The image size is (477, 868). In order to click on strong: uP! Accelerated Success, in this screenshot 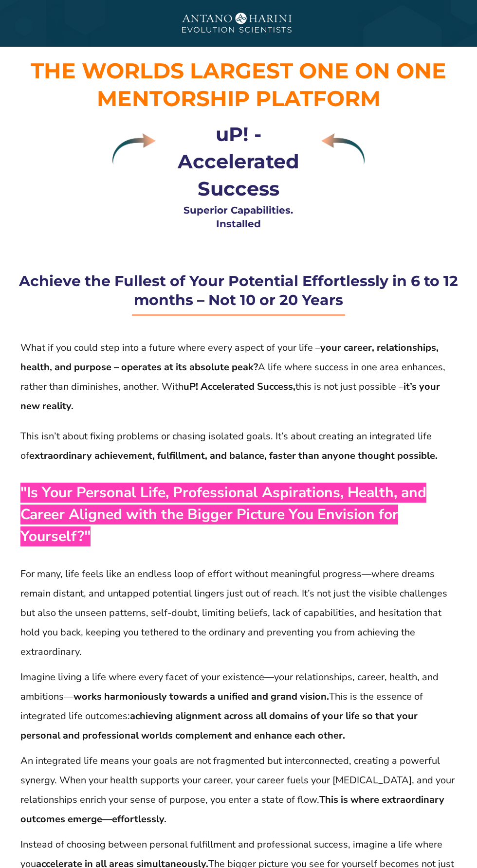, I will do `click(239, 386)`.